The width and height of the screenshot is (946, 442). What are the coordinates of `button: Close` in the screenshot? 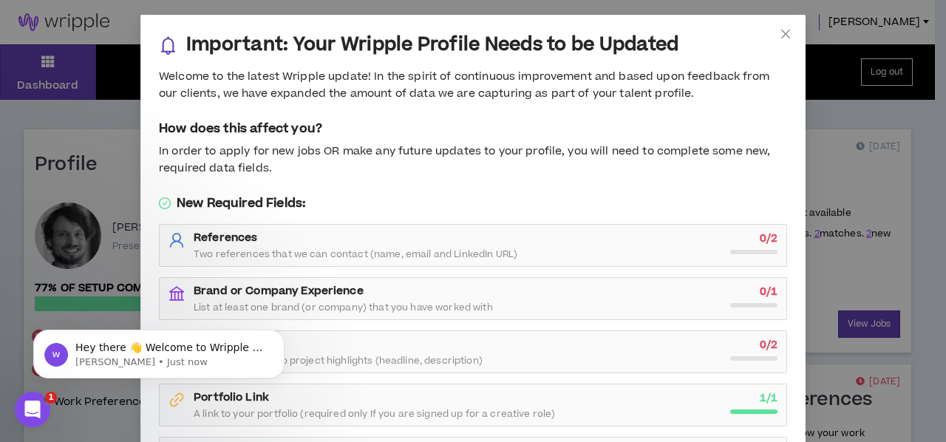 It's located at (786, 35).